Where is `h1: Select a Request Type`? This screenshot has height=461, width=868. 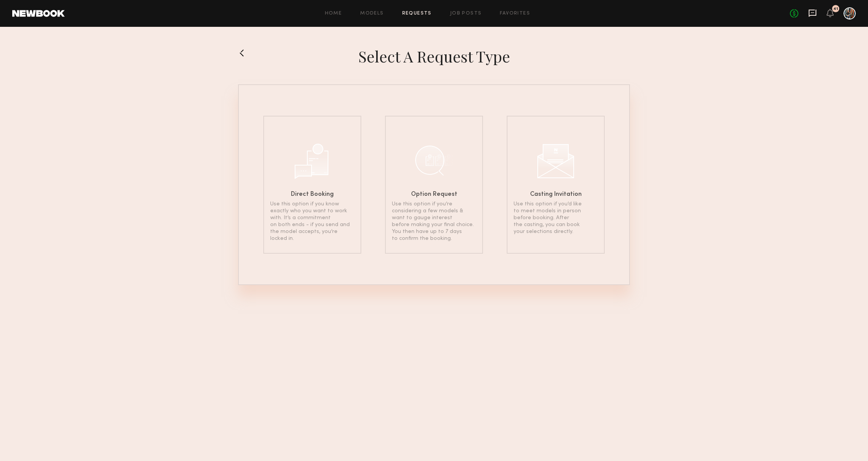
h1: Select a Request Type is located at coordinates (434, 56).